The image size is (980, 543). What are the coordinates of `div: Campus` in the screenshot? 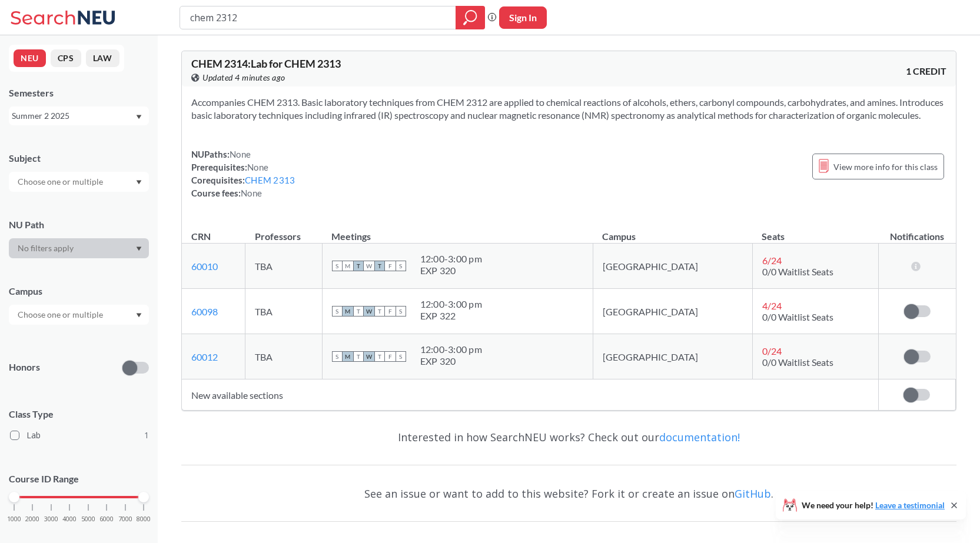 It's located at (79, 291).